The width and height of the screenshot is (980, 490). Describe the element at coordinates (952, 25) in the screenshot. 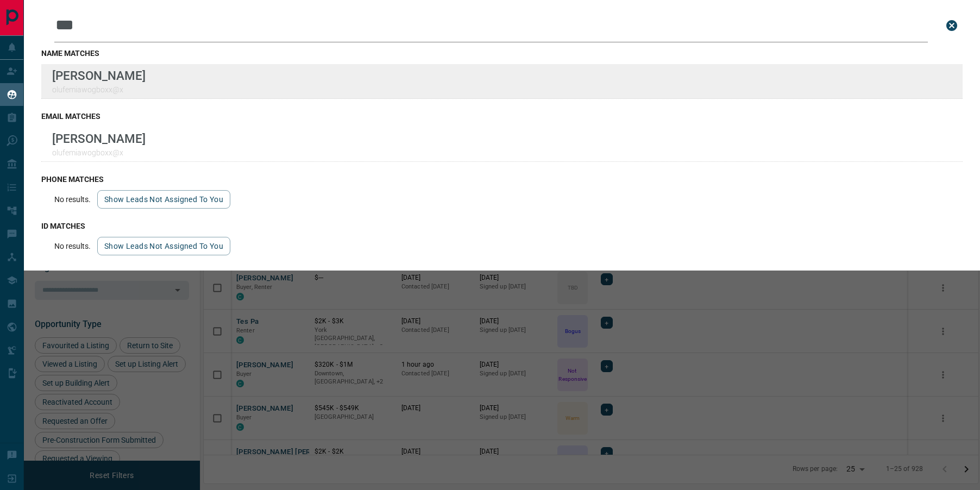

I see `button: close search bar` at that location.